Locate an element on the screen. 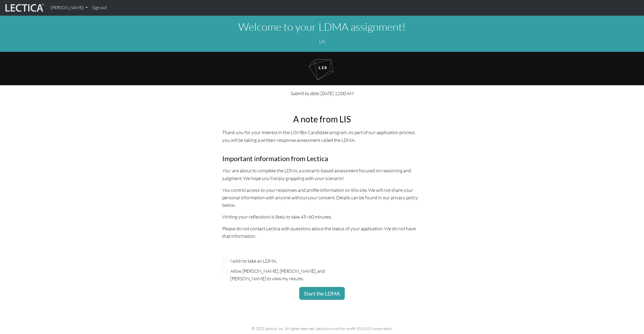 The height and width of the screenshot is (334, 644). p: Please do not contact Lectica with questions about the status of your application. We do not have... is located at coordinates (322, 232).